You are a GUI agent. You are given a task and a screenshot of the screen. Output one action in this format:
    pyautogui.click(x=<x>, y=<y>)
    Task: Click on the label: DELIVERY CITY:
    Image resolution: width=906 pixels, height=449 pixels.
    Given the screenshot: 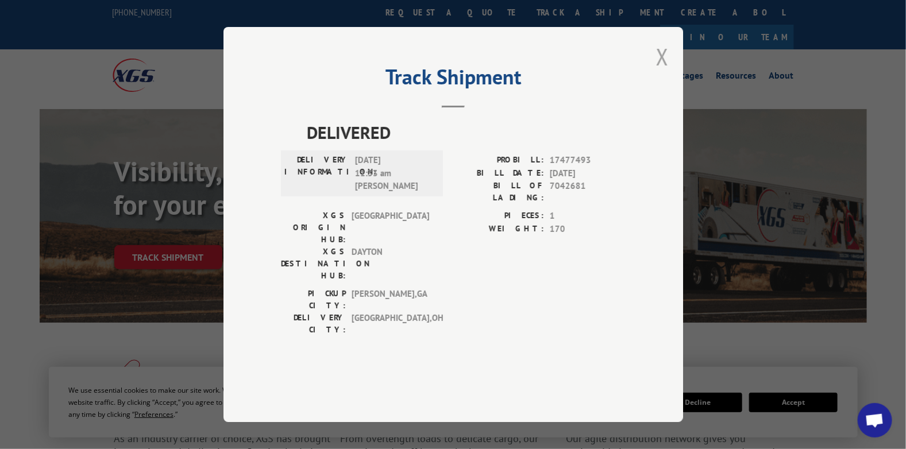 What is the action you would take?
    pyautogui.click(x=313, y=324)
    